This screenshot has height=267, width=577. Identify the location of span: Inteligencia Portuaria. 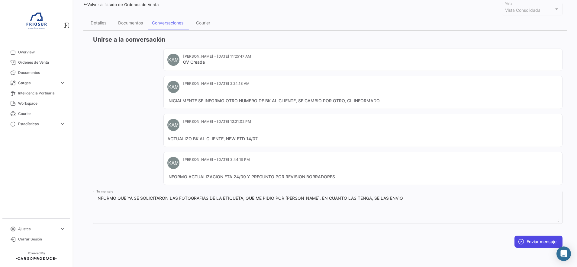
(42, 93).